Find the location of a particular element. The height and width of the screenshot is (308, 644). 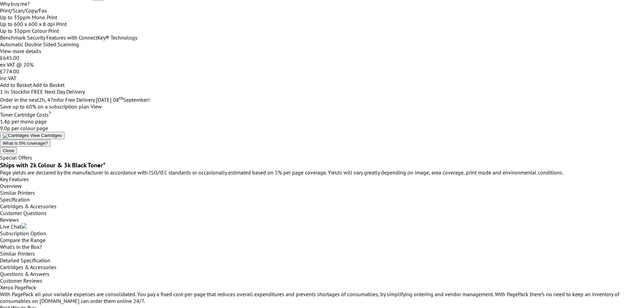

sup: th is located at coordinates (121, 98).